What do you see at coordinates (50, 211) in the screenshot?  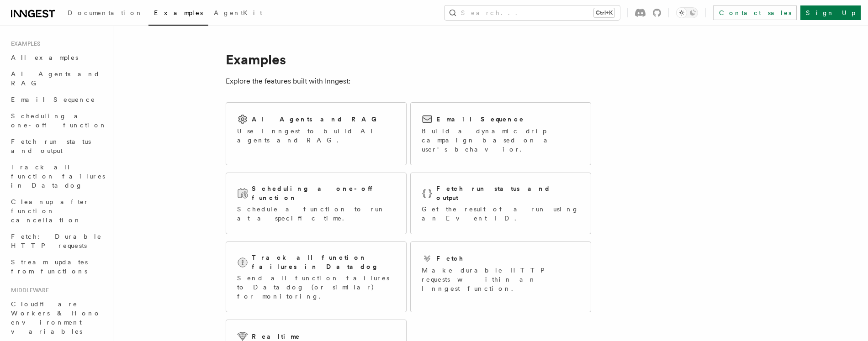 I see `span: Cleanup after function cancellation` at bounding box center [50, 211].